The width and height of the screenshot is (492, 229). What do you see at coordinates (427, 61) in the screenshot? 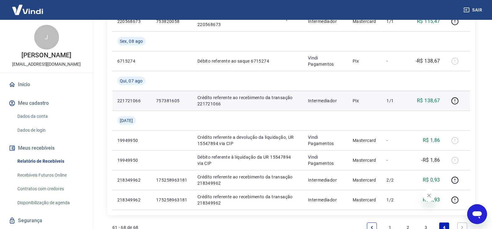
I see `p: -R$ 138,67` at bounding box center [427, 61].